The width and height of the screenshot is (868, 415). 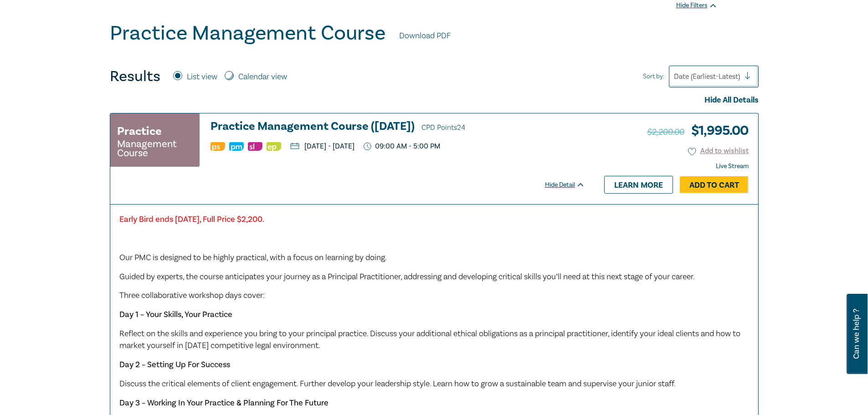 What do you see at coordinates (176, 314) in the screenshot?
I see `strong: Day 1 – Your Skills, Your Practice` at bounding box center [176, 314].